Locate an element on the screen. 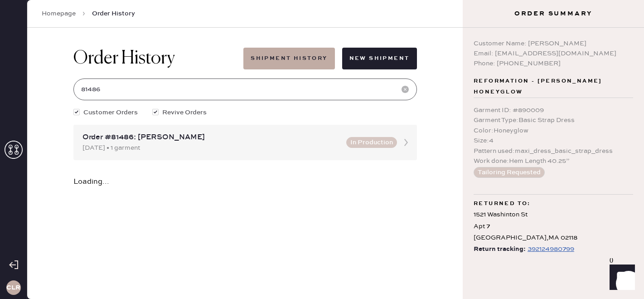 Image resolution: width=644 pixels, height=299 pixels. div: Order # 81802 is located at coordinates (321, 71).